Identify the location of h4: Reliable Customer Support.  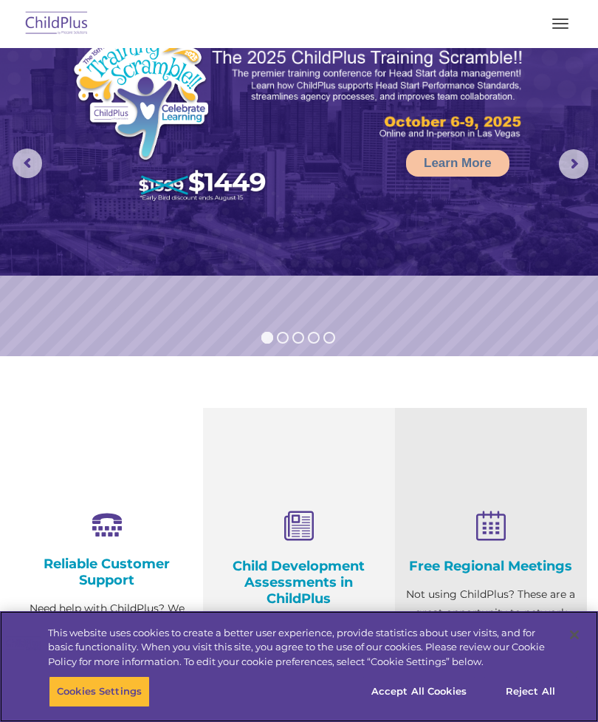
(107, 572).